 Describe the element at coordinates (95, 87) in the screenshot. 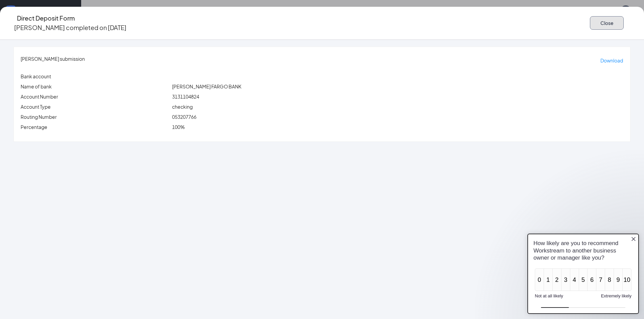

I see `p: Name of bank` at that location.